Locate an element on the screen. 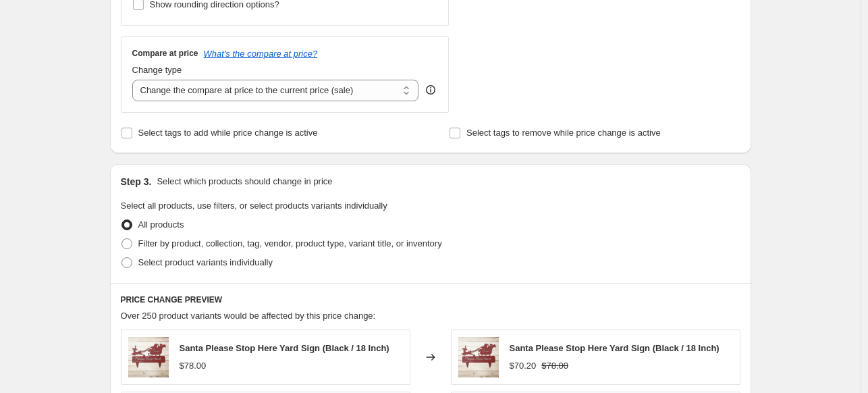 Image resolution: width=868 pixels, height=393 pixels. span: Select tags to remove while price change is active is located at coordinates (564, 132).